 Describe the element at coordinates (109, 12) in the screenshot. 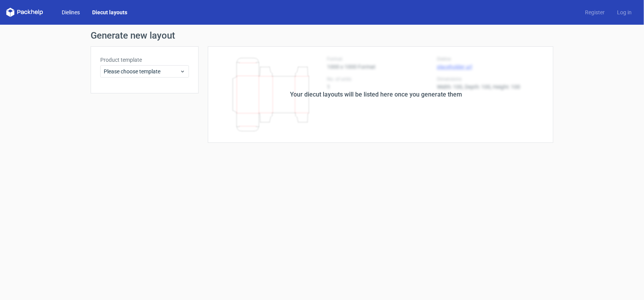

I see `a: Diecut layouts` at that location.